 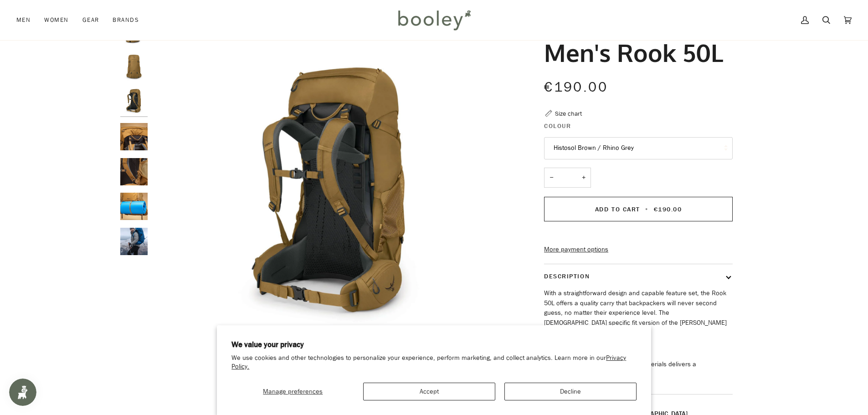 I want to click on button: Histosol Brown / Rhino Grey, so click(x=638, y=148).